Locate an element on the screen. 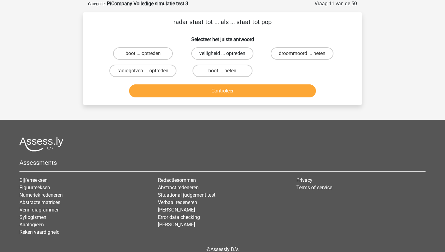 This screenshot has width=445, height=252. strong: PiCompany Volledige simulatie test 3 is located at coordinates (148, 3).